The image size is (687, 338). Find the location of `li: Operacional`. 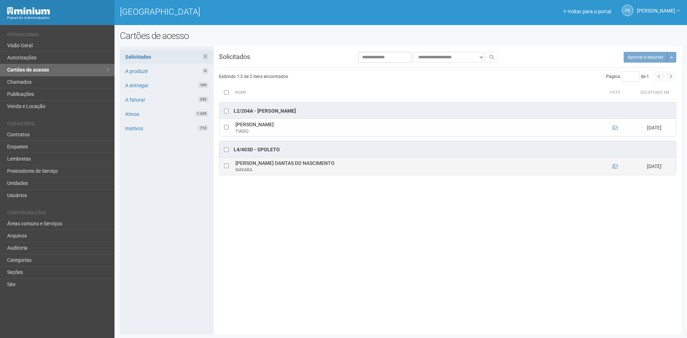

li: Operacional is located at coordinates (58, 36).